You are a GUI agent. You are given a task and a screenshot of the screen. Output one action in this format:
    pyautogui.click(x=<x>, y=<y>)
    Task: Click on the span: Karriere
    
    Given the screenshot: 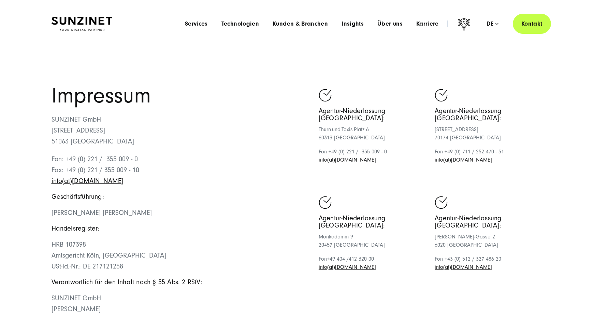 What is the action you would take?
    pyautogui.click(x=427, y=24)
    